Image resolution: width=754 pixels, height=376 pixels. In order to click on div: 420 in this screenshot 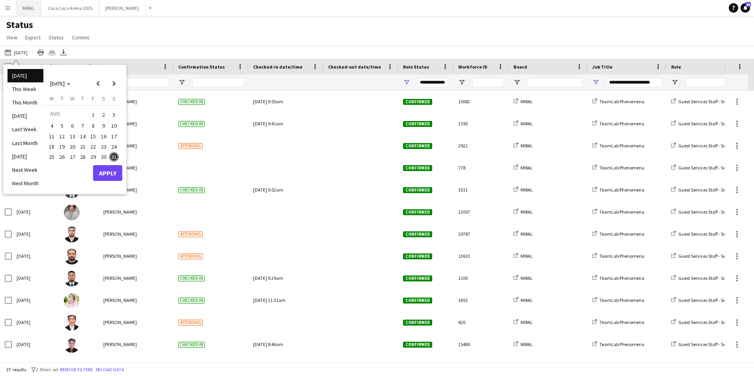, I will do `click(481, 322)`.